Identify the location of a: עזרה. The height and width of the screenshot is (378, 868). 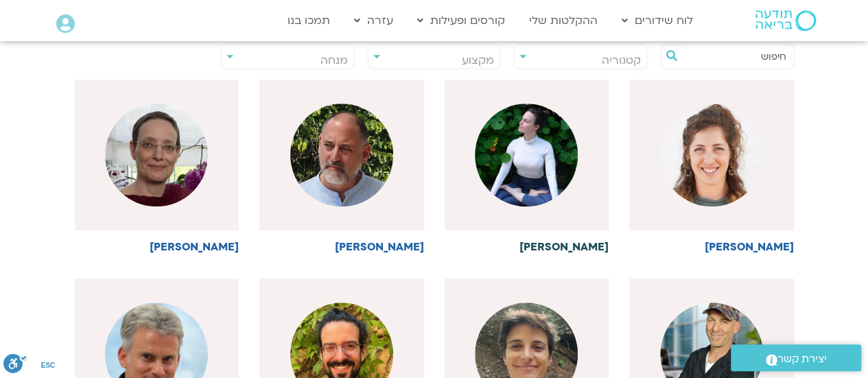
(373, 21).